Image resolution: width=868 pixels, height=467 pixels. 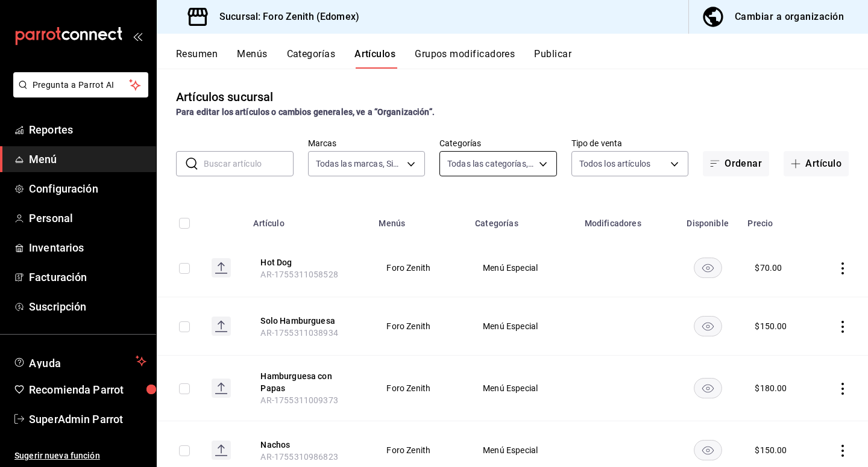 I want to click on span: AR-1755311058528, so click(x=299, y=274).